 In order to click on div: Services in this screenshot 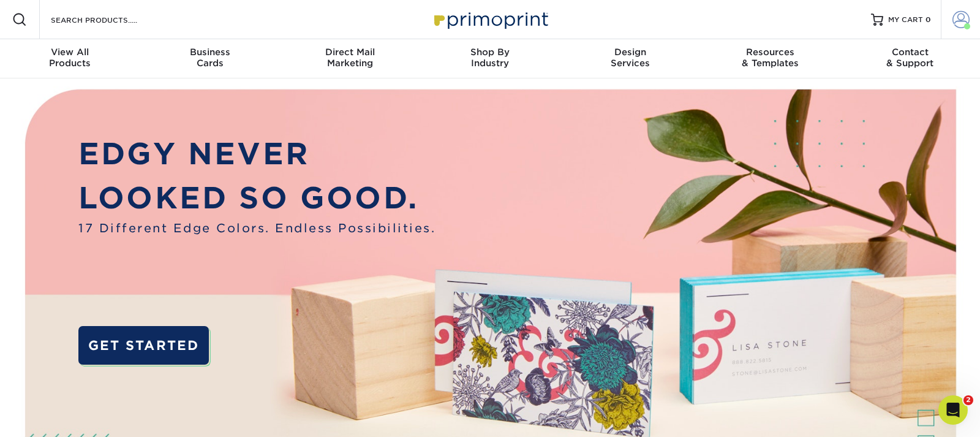, I will do `click(630, 58)`.